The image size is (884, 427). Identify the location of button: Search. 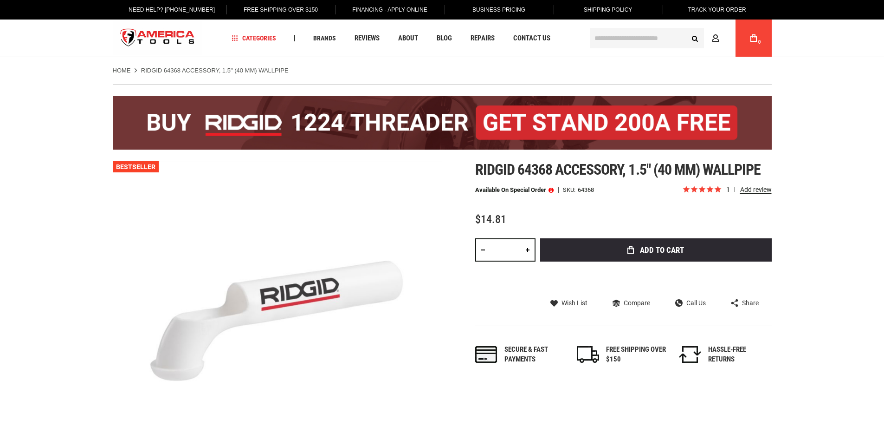
(695, 38).